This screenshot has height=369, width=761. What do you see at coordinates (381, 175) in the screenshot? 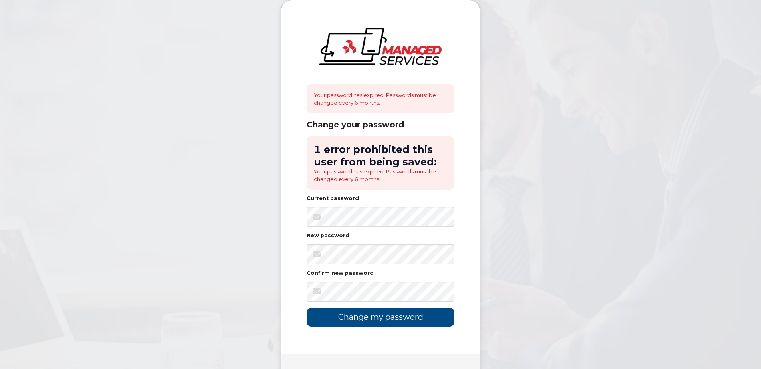
I see `li: Your password has expired. Passwords must be changed every 6 months.` at bounding box center [381, 175].